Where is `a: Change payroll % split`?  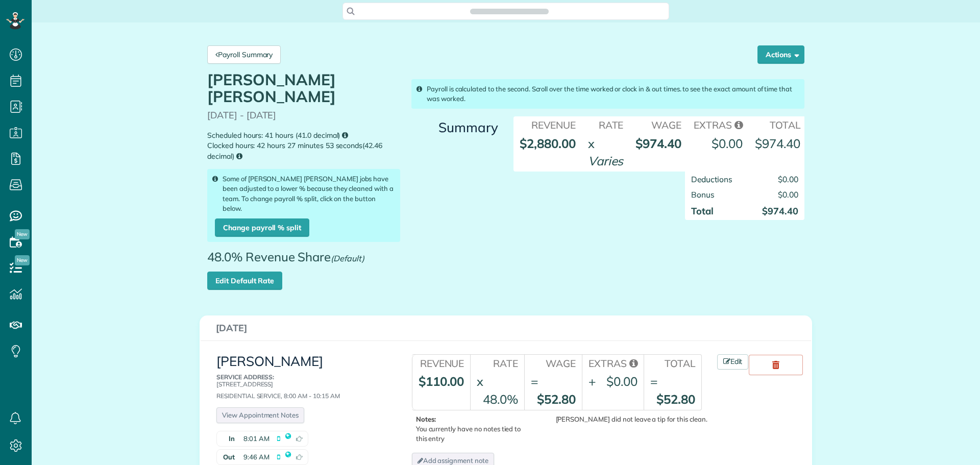 a: Change payroll % split is located at coordinates (262, 228).